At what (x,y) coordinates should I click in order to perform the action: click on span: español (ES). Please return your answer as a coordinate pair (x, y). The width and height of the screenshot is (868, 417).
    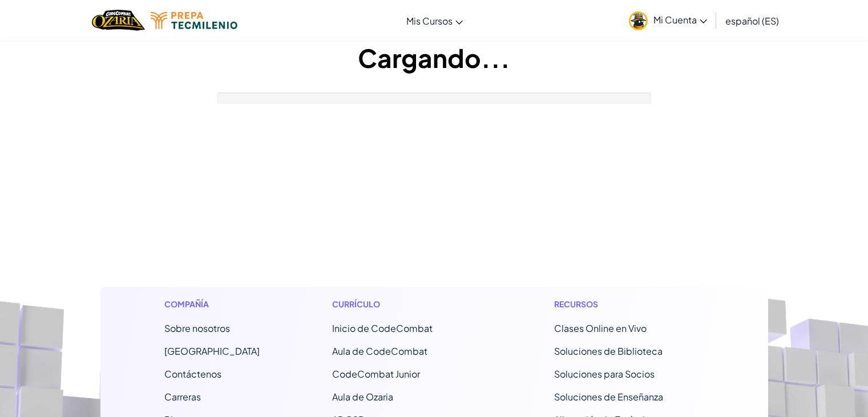
    Looking at the image, I should click on (752, 21).